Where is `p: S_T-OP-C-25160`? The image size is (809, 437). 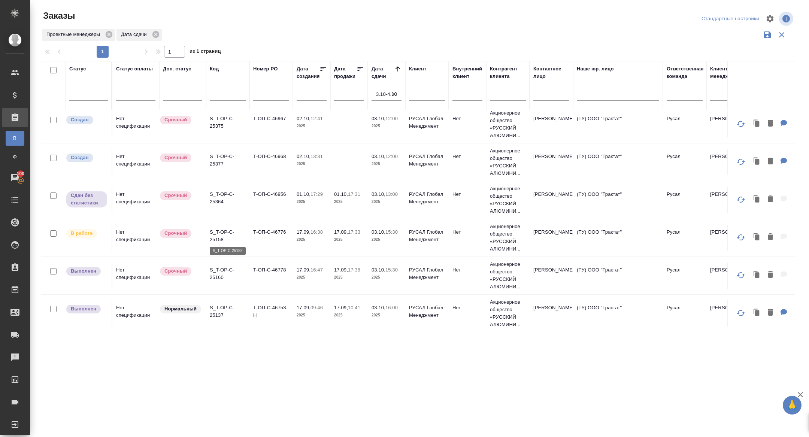
p: S_T-OP-C-25160 is located at coordinates (228, 274).